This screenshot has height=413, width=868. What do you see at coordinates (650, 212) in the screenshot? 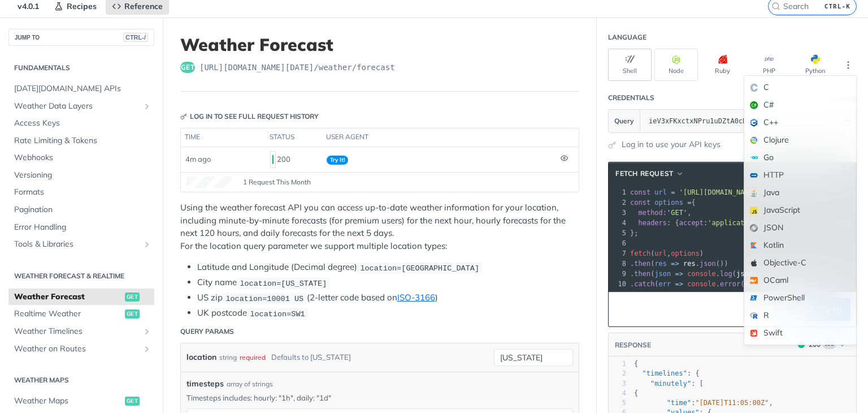
I see `span: method` at bounding box center [650, 212].